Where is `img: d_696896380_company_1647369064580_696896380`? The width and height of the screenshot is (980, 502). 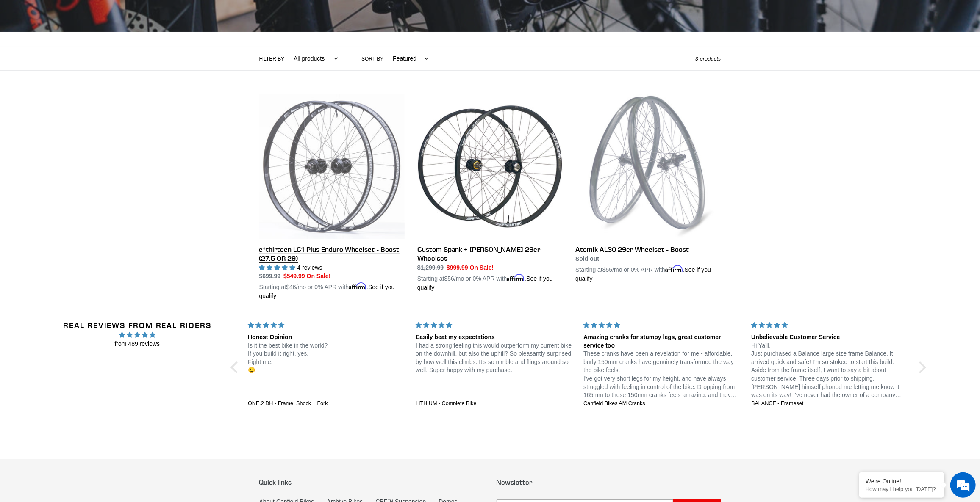 img: d_696896380_company_1647369064580_696896380 is located at coordinates (37, 53).